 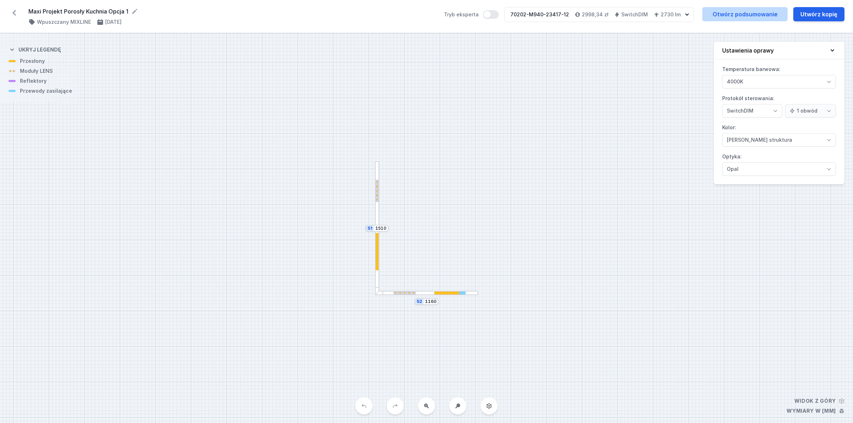 What do you see at coordinates (779, 163) in the screenshot?
I see `label: Optyka:` at bounding box center [779, 163].